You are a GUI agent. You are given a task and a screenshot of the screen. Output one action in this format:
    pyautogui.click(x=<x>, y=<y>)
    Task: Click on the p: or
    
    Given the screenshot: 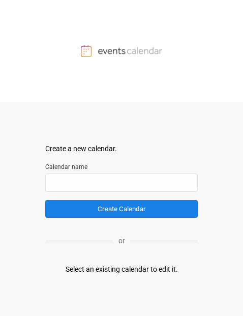 What is the action you would take?
    pyautogui.click(x=122, y=241)
    